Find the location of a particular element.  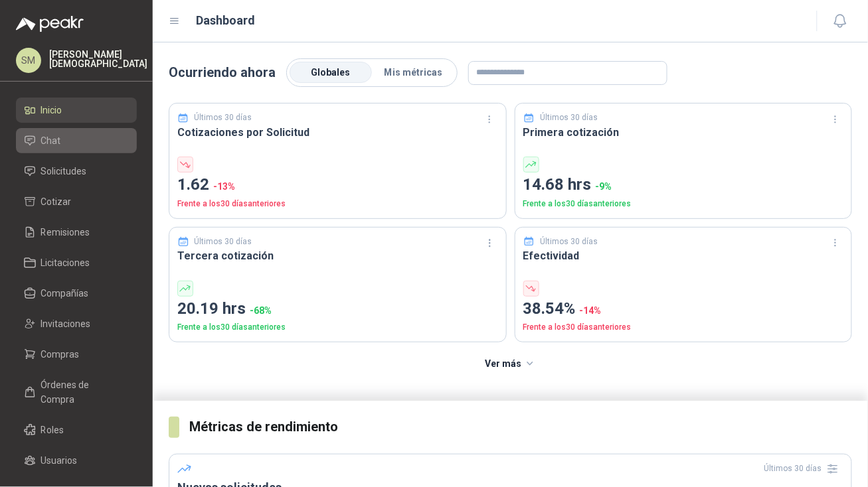

span: Invitaciones is located at coordinates (66, 323).